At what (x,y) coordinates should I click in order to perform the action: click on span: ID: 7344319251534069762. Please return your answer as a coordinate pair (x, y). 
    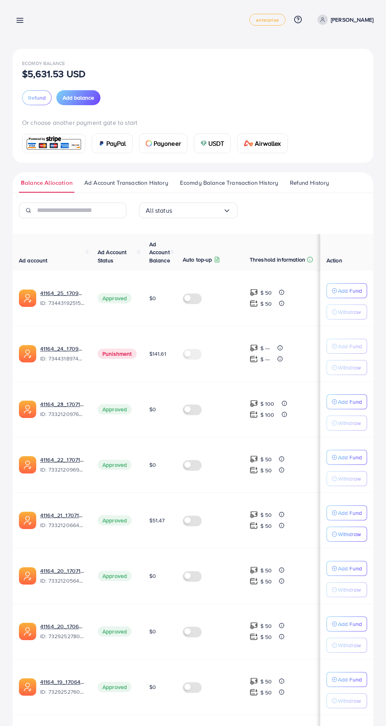
    Looking at the image, I should click on (63, 303).